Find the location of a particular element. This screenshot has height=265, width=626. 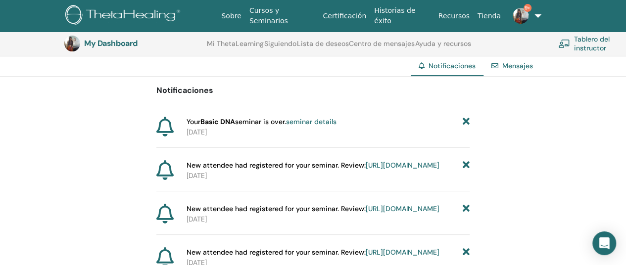

a: Mensajes is located at coordinates (518, 66).